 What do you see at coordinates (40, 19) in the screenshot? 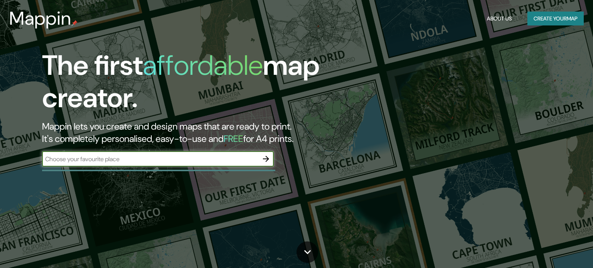
I see `h3: Mappin` at bounding box center [40, 19].